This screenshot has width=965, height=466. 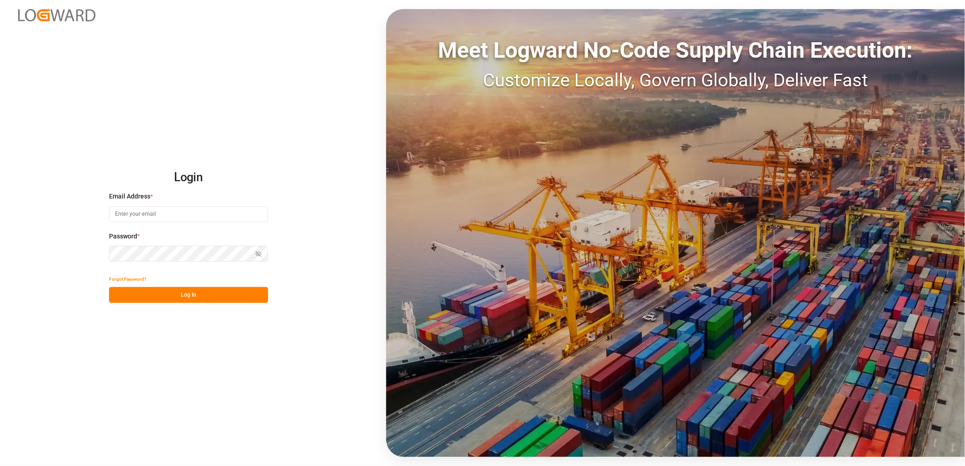 What do you see at coordinates (57, 15) in the screenshot?
I see `img: Logward_new_orange.png` at bounding box center [57, 15].